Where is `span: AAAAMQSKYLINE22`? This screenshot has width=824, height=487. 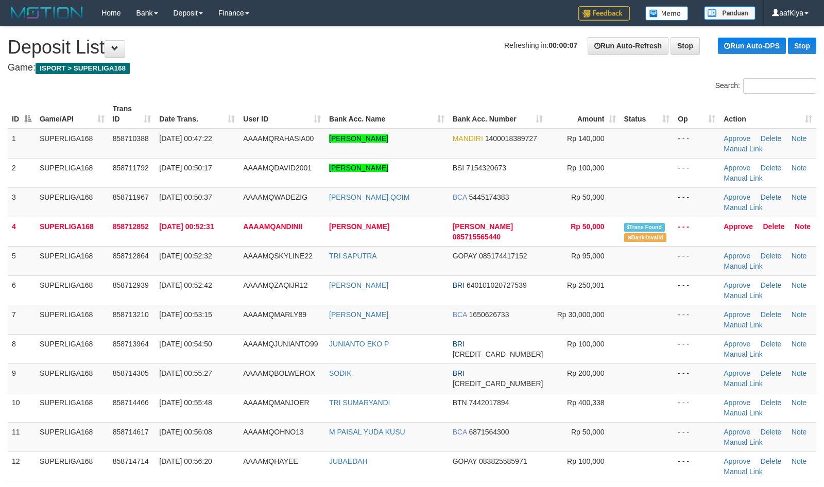
span: AAAAMQSKYLINE22 is located at coordinates (278, 256).